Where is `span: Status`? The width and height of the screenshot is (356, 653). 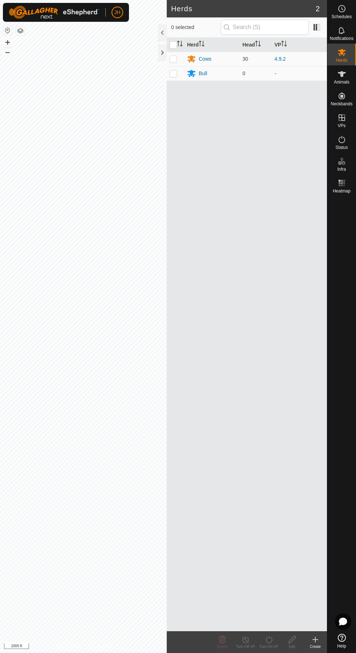
span: Status is located at coordinates (341, 147).